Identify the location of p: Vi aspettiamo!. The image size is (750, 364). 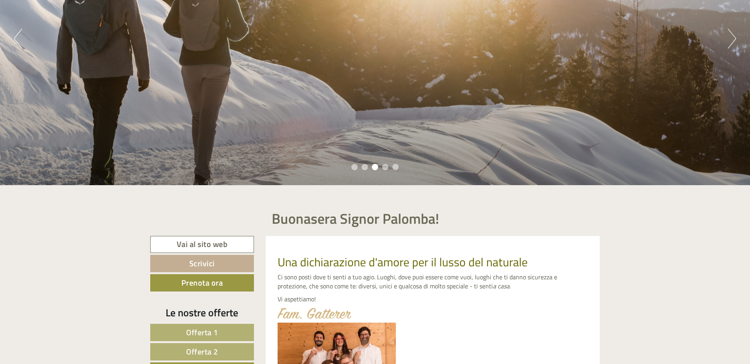
(433, 299).